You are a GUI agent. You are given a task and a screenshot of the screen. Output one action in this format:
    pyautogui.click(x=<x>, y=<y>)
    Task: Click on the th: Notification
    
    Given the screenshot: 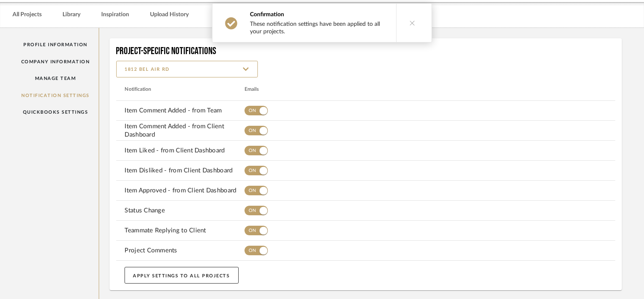 What is the action you would take?
    pyautogui.click(x=180, y=89)
    